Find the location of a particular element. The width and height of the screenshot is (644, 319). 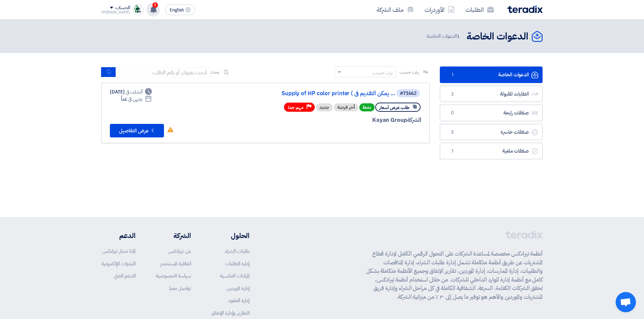

a: الأوردرات is located at coordinates (440, 10).